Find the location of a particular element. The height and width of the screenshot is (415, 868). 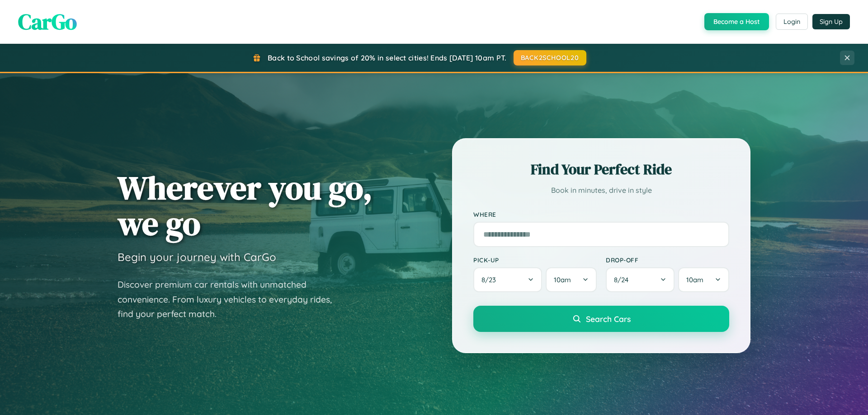

span: 8 / 23 is located at coordinates (491, 280).